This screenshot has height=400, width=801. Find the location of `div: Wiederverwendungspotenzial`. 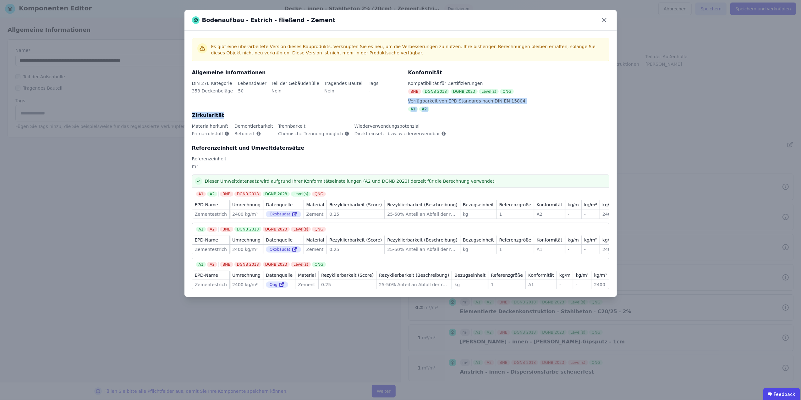

div: Wiederverwendungspotenzial is located at coordinates (400, 126).